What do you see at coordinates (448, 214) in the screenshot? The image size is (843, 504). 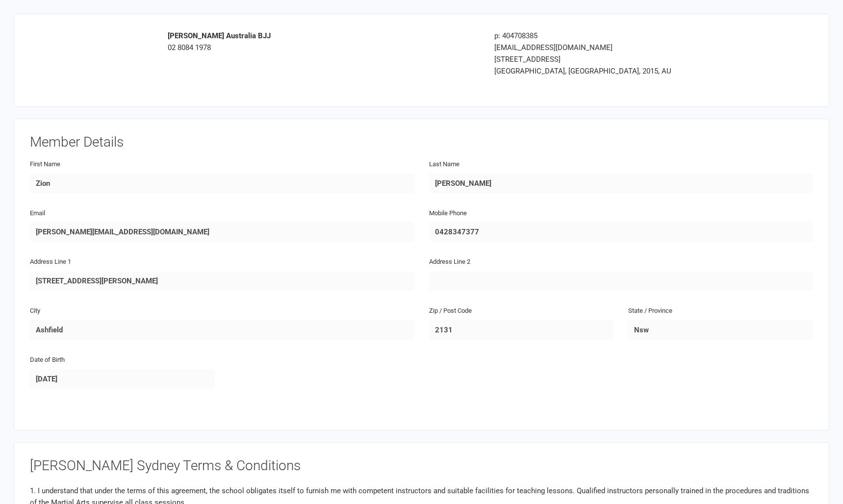 I see `label: Mobile Phone` at bounding box center [448, 214].